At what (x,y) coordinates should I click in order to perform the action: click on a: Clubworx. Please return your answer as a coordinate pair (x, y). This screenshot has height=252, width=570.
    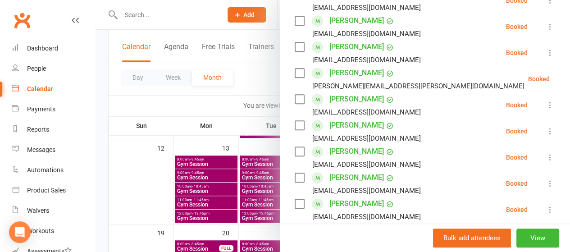
    Looking at the image, I should click on (22, 20).